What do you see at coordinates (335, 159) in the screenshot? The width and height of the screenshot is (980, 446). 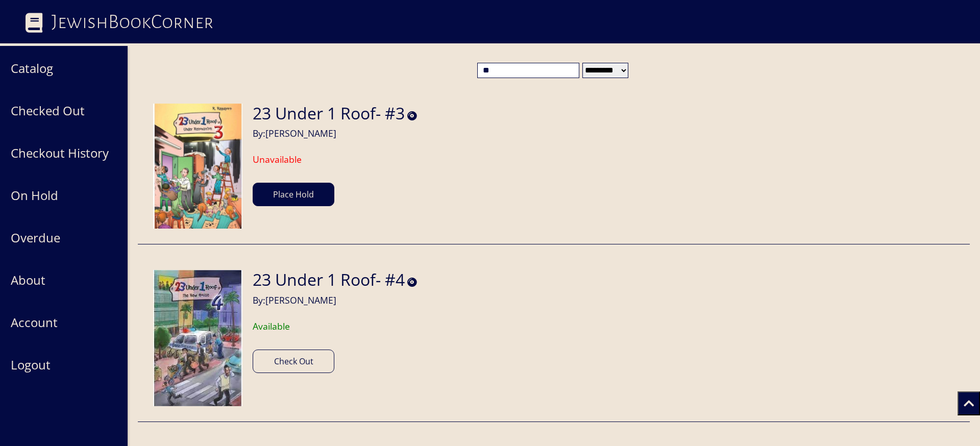 I see `h6: Unavailable` at bounding box center [335, 159].